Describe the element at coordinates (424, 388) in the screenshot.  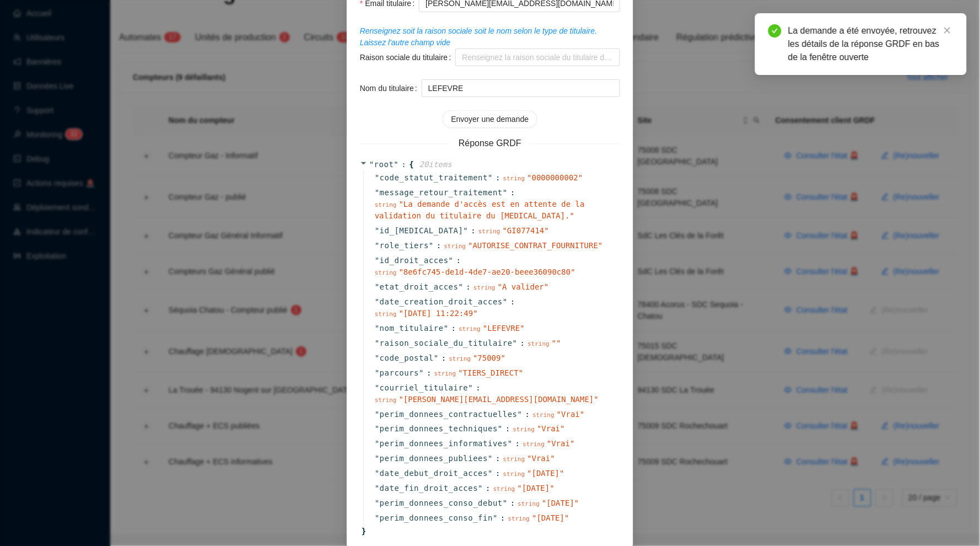
I see `span: courriel_titulaire` at that location.